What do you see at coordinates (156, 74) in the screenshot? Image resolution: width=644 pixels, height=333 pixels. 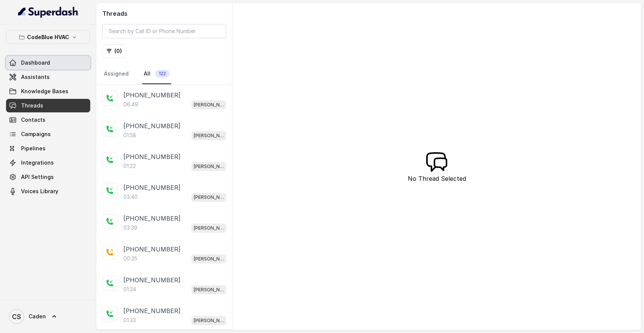 I see `a: All122` at bounding box center [156, 74].